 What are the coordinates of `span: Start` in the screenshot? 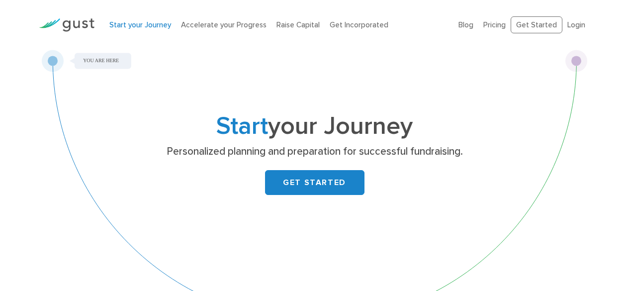 It's located at (242, 126).